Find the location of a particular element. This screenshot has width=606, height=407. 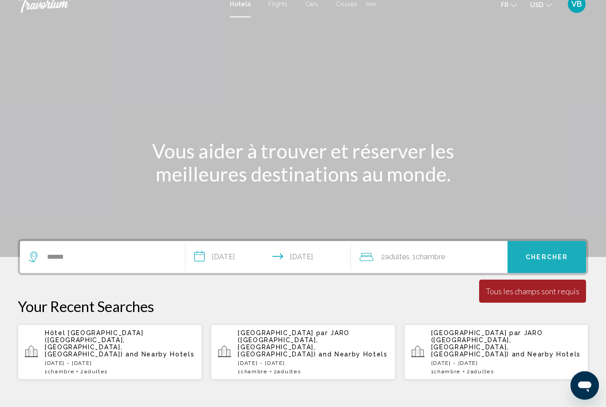

a: Cars is located at coordinates (311, 4).